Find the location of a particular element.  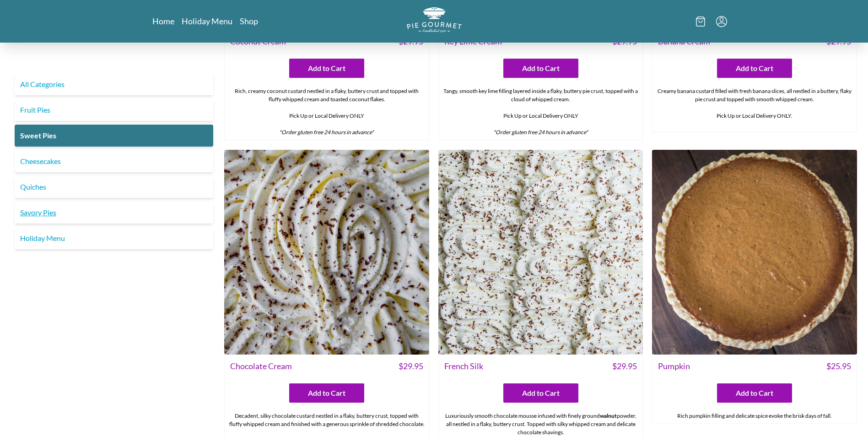

a: Sweet Pies is located at coordinates (114, 136).